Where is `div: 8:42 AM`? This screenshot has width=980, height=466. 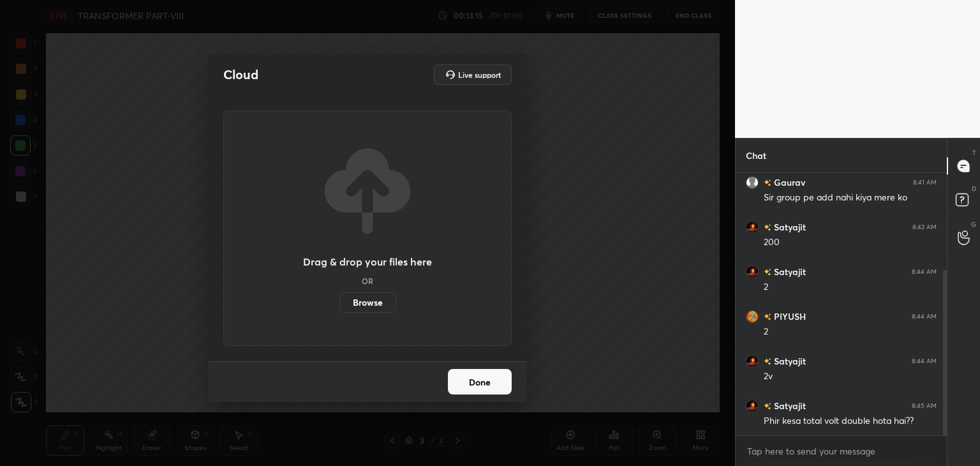
div: 8:42 AM is located at coordinates (924, 227).